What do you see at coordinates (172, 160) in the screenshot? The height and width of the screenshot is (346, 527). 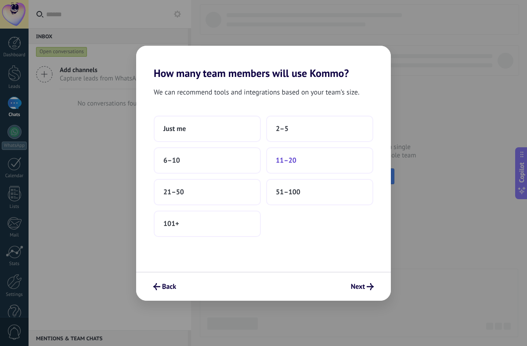 I see `span: 6–10` at bounding box center [172, 160].